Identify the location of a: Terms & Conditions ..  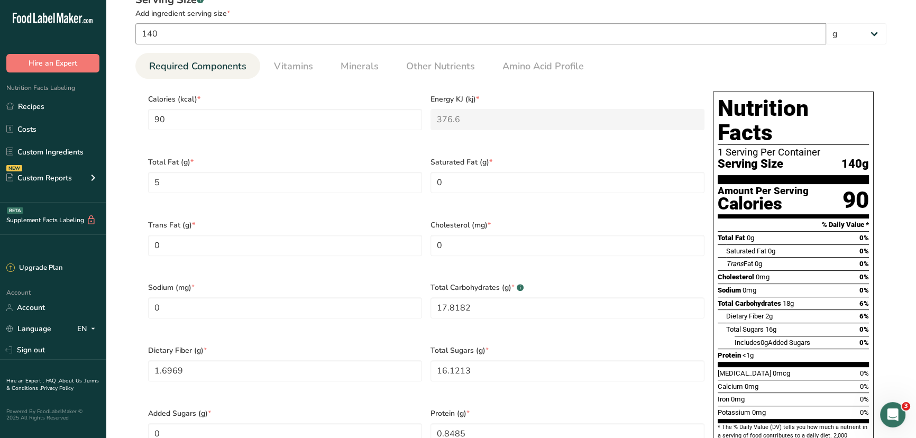
(52, 385).